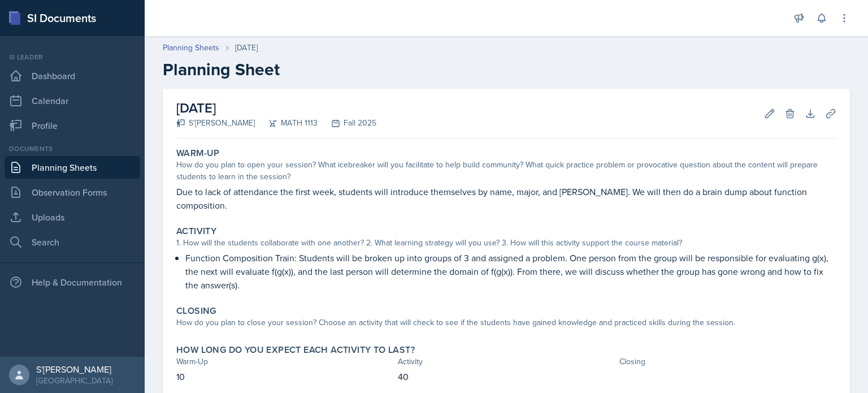  I want to click on div: Activity, so click(506, 361).